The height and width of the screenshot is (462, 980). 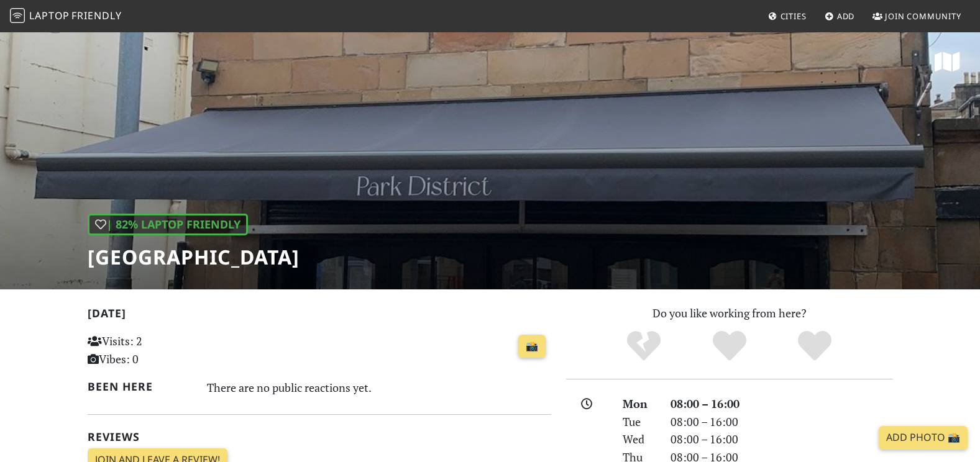 What do you see at coordinates (66, 16) in the screenshot?
I see `a: LaptopFriendly LaptopFriendly` at bounding box center [66, 16].